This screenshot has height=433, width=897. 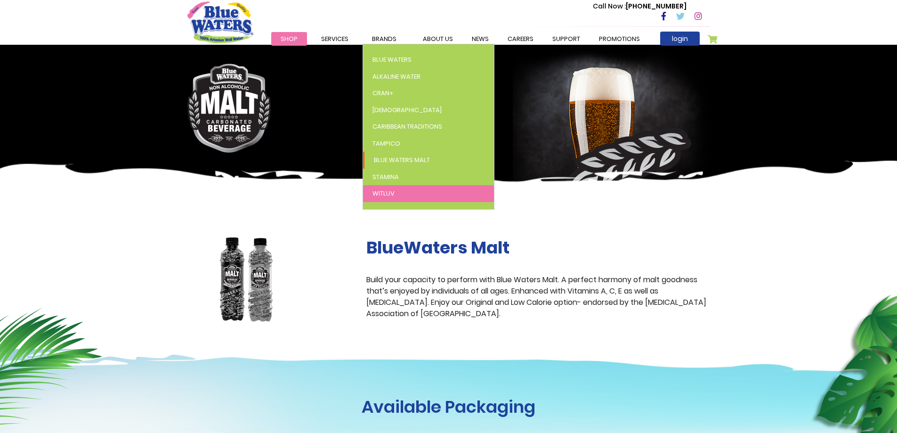 What do you see at coordinates (386, 143) in the screenshot?
I see `span: Tampico` at bounding box center [386, 143].